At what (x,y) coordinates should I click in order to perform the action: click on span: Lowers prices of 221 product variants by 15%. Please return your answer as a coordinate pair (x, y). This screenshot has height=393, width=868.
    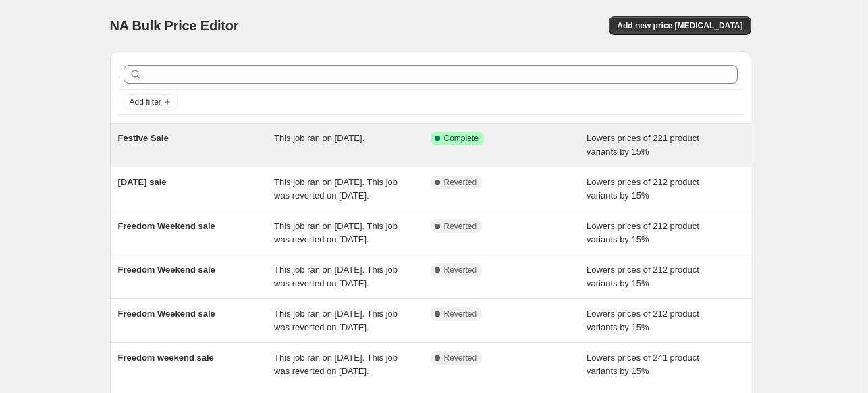
    Looking at the image, I should click on (642, 145).